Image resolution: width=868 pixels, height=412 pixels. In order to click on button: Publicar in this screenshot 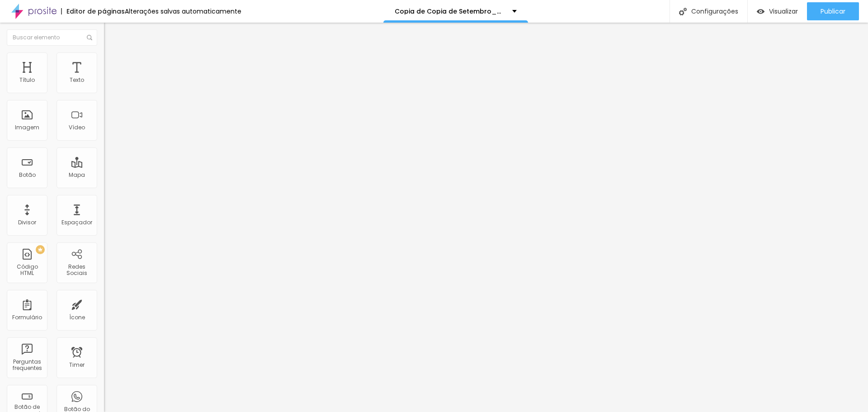, I will do `click(833, 11)`.